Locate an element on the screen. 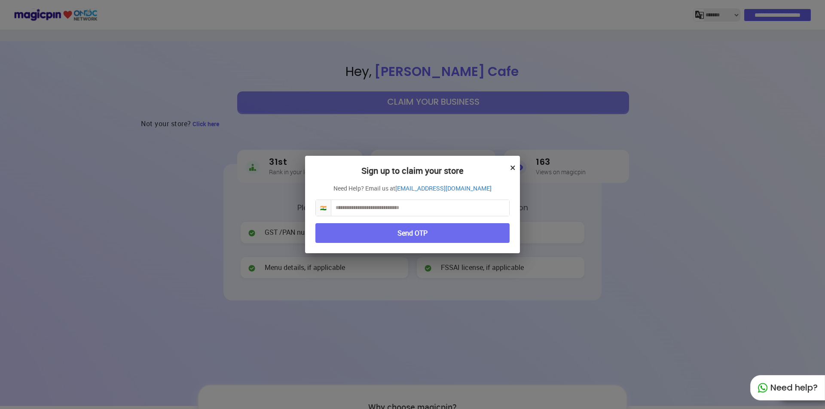  button: Send OTP is located at coordinates (412, 233).